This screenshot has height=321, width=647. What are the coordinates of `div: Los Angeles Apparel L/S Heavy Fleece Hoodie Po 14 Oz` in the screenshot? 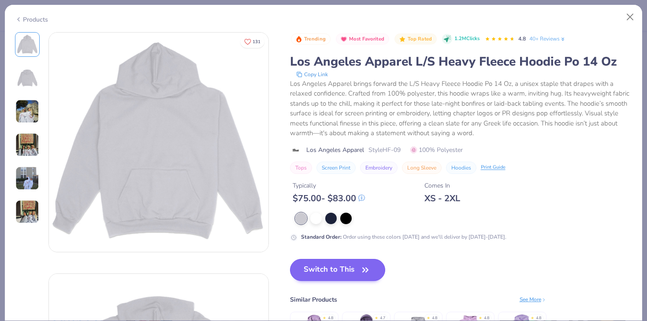 It's located at (461, 62).